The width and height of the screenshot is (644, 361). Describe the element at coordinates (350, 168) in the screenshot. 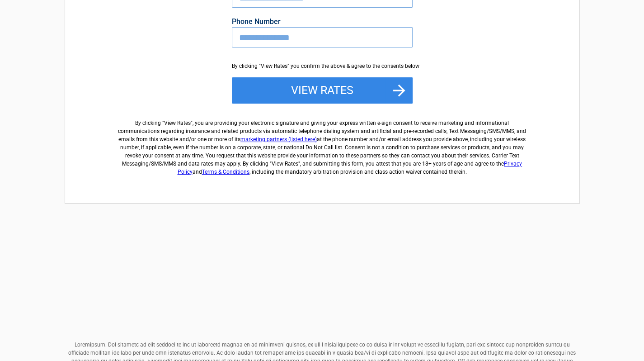

I see `a: Privacy Policy` at that location.